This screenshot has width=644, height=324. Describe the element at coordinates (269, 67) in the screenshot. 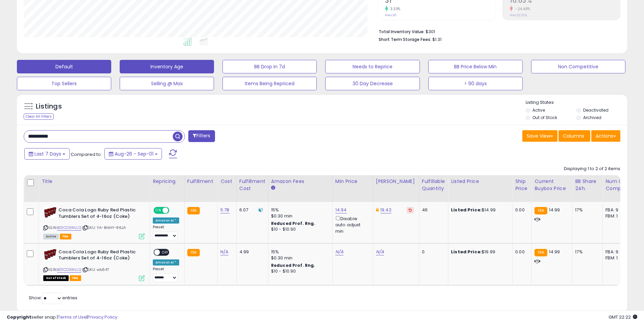

I see `button: BB Drop in 7d` at that location.